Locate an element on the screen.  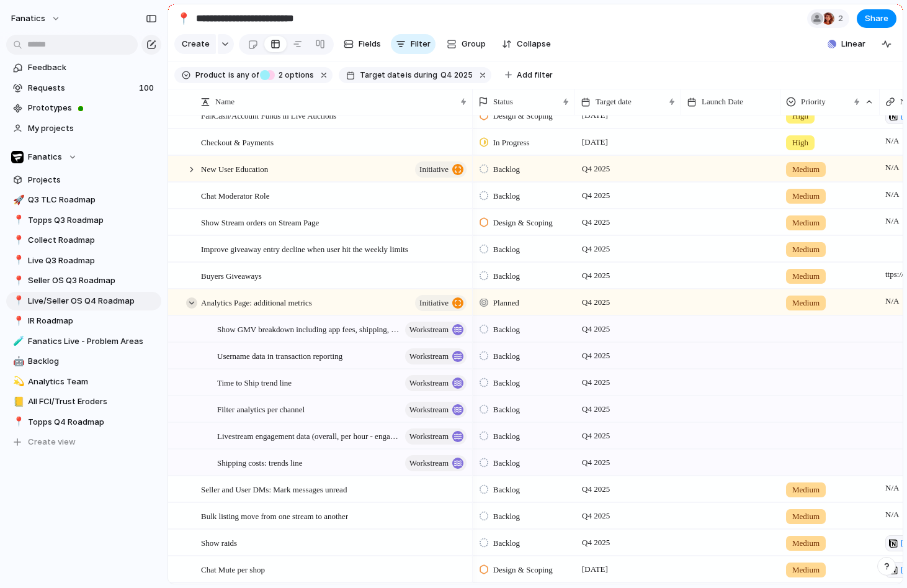
a: 🚀Q3 TLC Roadmap is located at coordinates (84, 200).